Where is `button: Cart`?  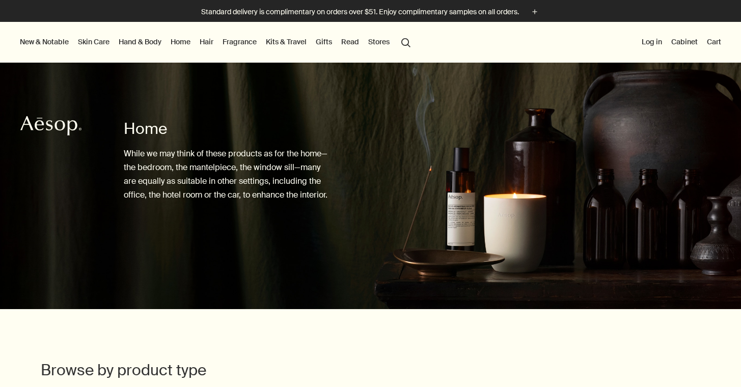 button: Cart is located at coordinates (714, 42).